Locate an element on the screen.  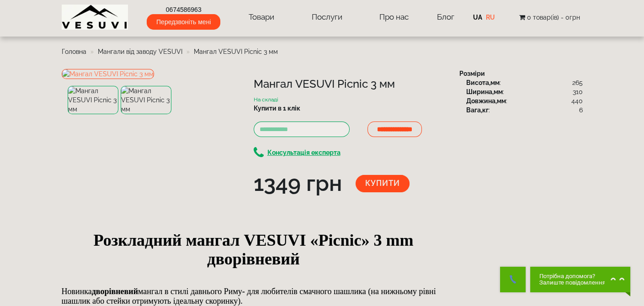
span: 0 товар(ів) - 0грн is located at coordinates (553, 17).